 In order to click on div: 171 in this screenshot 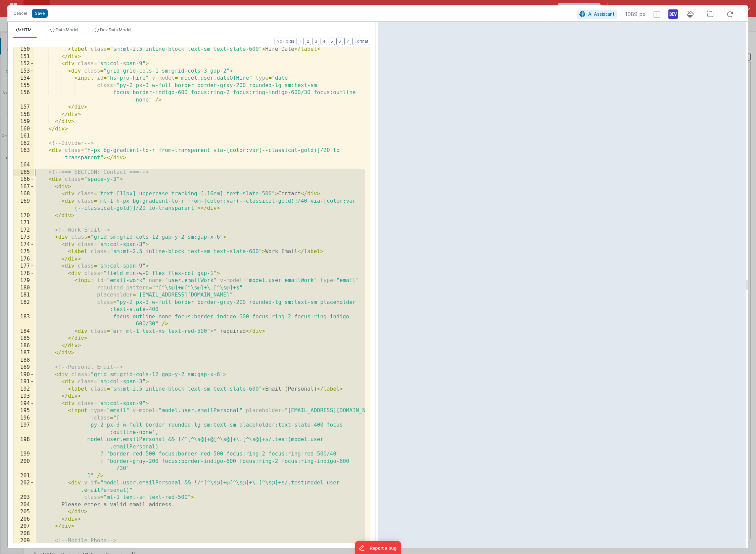, I will do `click(24, 223)`.